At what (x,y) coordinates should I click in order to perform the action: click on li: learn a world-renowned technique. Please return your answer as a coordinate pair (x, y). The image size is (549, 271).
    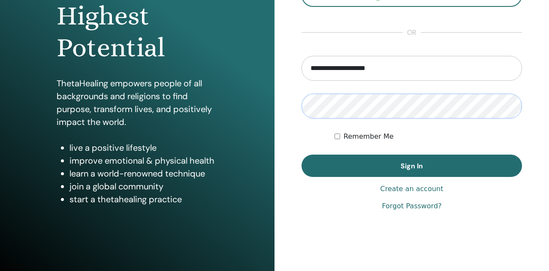
    Looking at the image, I should click on (144, 173).